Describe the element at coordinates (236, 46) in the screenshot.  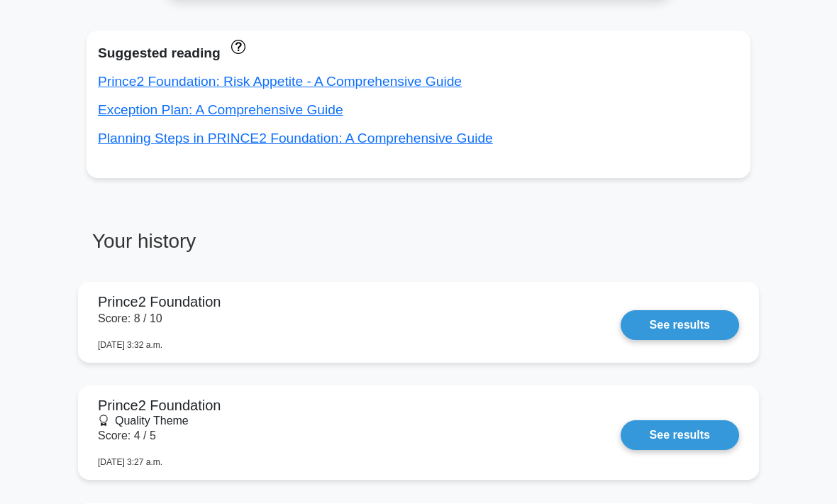
I see `a: These concepts have been answered less than 50% correct. The guides disapear when you answer ques...` at that location.